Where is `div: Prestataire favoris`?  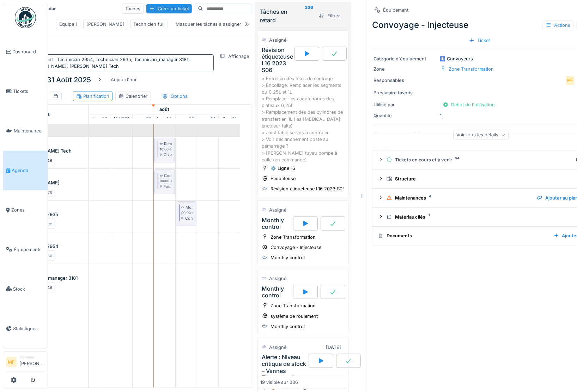
div: Prestataire favoris is located at coordinates (400, 92).